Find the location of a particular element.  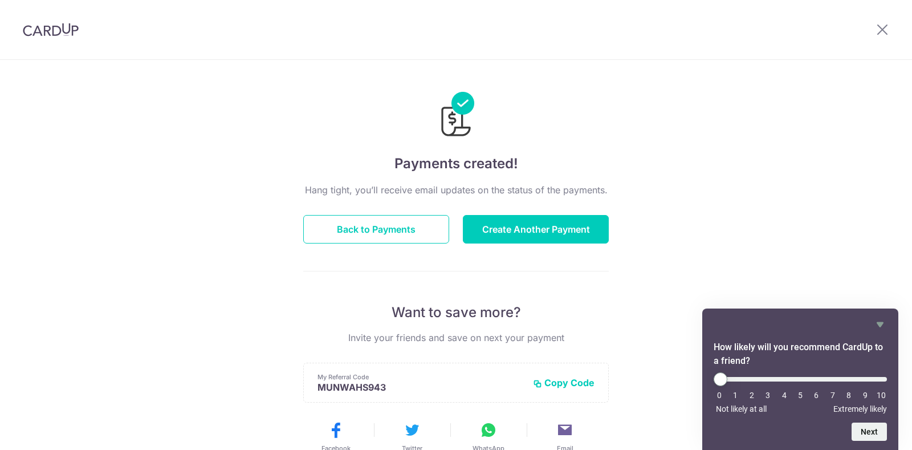

p: Hang tight, you’ll receive email updates on the status of the payments. is located at coordinates (456, 190).